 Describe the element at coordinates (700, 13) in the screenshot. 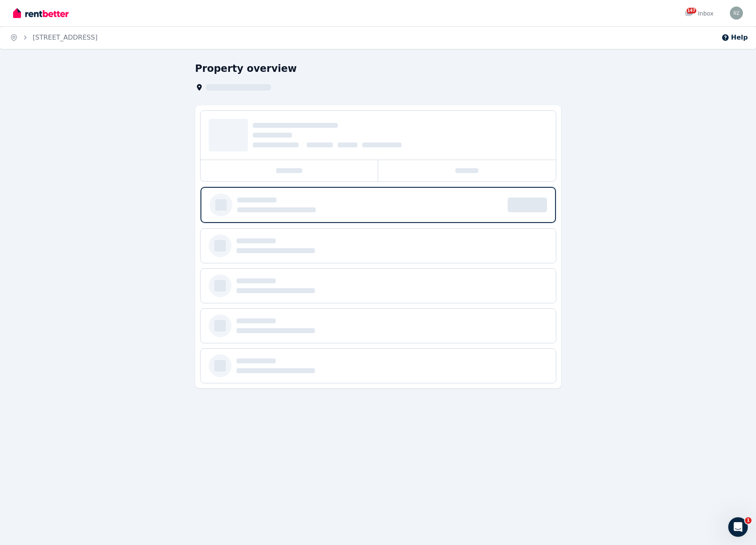

I see `div: Inbox` at that location.